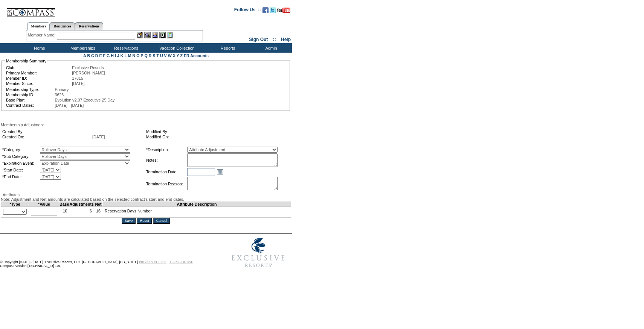  What do you see at coordinates (220, 172) in the screenshot?
I see `a: Open the calendar popup.` at bounding box center [220, 172].